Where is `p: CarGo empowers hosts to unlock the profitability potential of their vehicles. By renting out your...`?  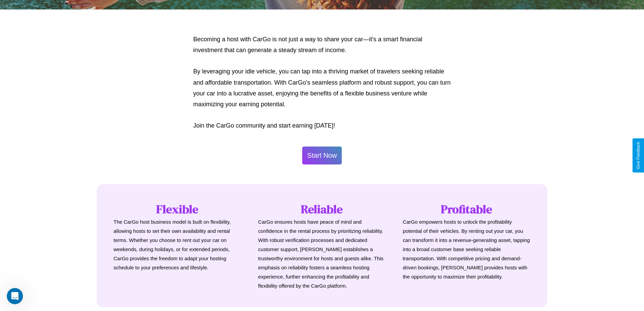
p: CarGo empowers hosts to unlock the profitability potential of their vehicles. By renting out your... is located at coordinates (466, 249).